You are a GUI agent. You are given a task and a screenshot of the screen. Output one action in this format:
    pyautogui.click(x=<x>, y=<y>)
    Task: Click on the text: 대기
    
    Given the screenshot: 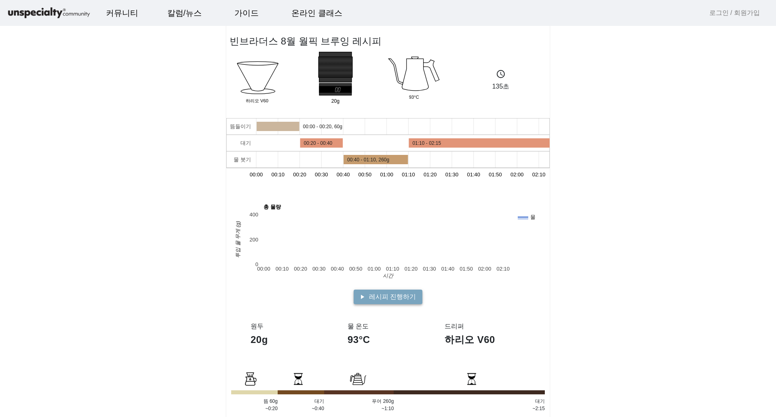 What is the action you would take?
    pyautogui.click(x=246, y=143)
    